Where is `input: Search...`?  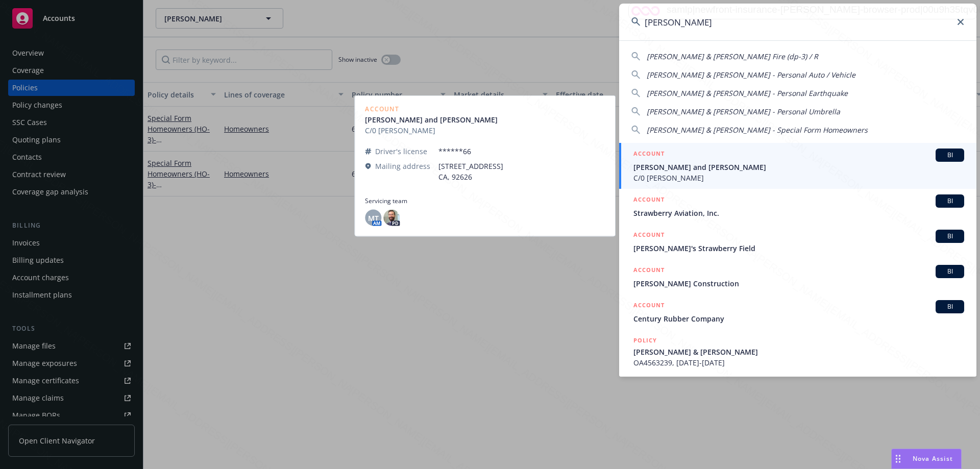
input: Search... is located at coordinates (798, 22).